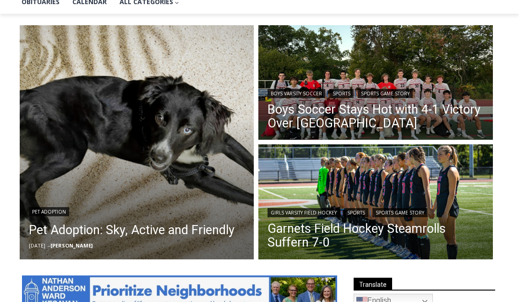 The image size is (519, 302). Describe the element at coordinates (376, 203) in the screenshot. I see `img: (PHOTO: The Rye Field Hockey team lined up before a game on September 20, 2025. Credit: Maureen T...` at that location.